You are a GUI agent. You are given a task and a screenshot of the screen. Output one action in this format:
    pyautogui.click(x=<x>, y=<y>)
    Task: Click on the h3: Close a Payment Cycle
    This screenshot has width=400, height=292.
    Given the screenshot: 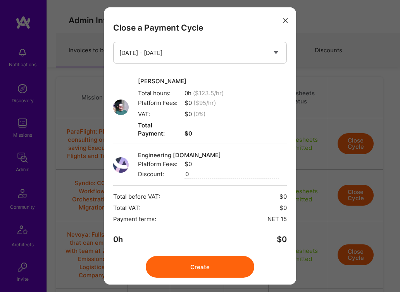 What is the action you would take?
    pyautogui.click(x=200, y=28)
    